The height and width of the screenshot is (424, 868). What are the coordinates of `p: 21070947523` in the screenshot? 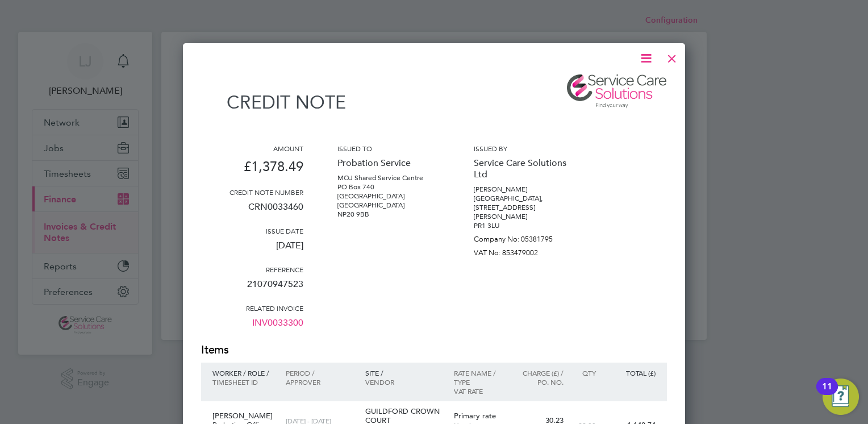 It's located at (252, 289).